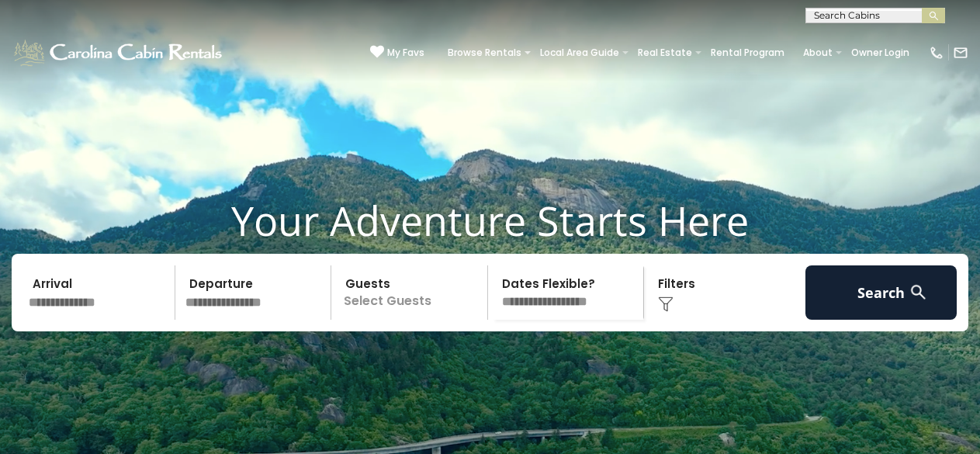 The height and width of the screenshot is (454, 980). What do you see at coordinates (484, 53) in the screenshot?
I see `a: Browse Rentals` at bounding box center [484, 53].